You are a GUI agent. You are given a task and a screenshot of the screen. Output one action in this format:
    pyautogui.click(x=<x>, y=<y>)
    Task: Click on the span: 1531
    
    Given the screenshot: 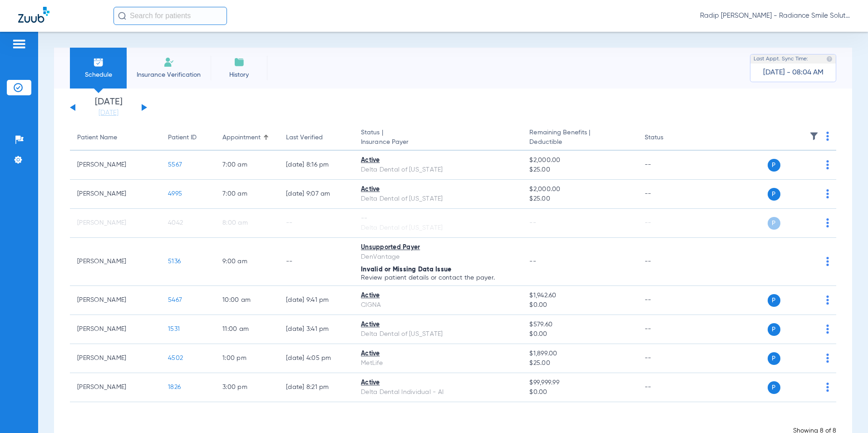 What is the action you would take?
    pyautogui.click(x=173, y=329)
    